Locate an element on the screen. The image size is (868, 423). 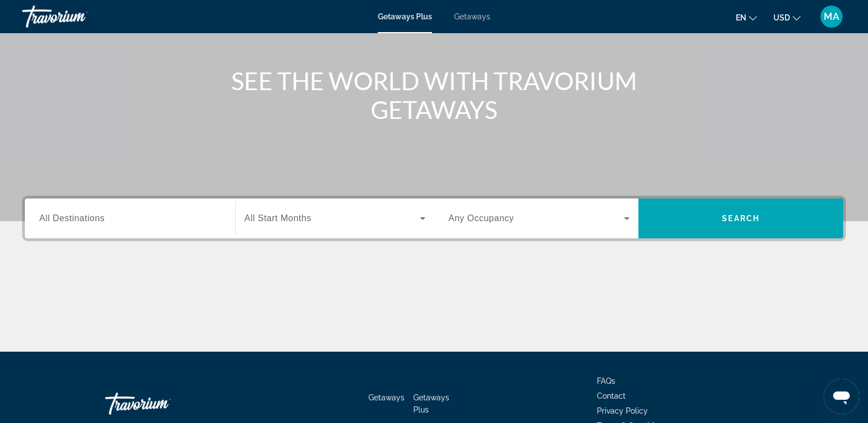
a: Go Home is located at coordinates (160, 404).